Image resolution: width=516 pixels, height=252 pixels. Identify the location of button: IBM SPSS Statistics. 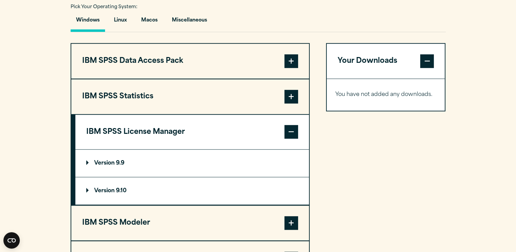
(190, 96).